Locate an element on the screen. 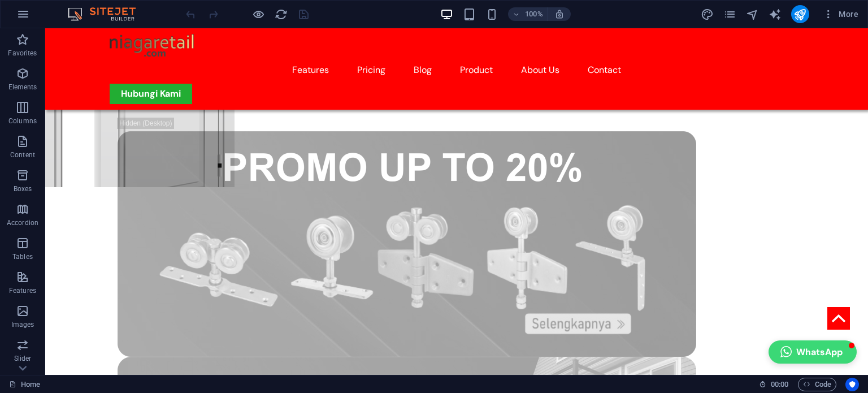 The width and height of the screenshot is (868, 393). p: Content is located at coordinates (23, 155).